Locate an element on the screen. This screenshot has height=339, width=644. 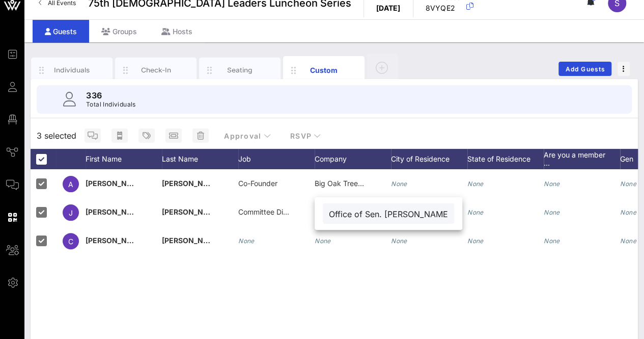
span: RSVP is located at coordinates (305, 135).